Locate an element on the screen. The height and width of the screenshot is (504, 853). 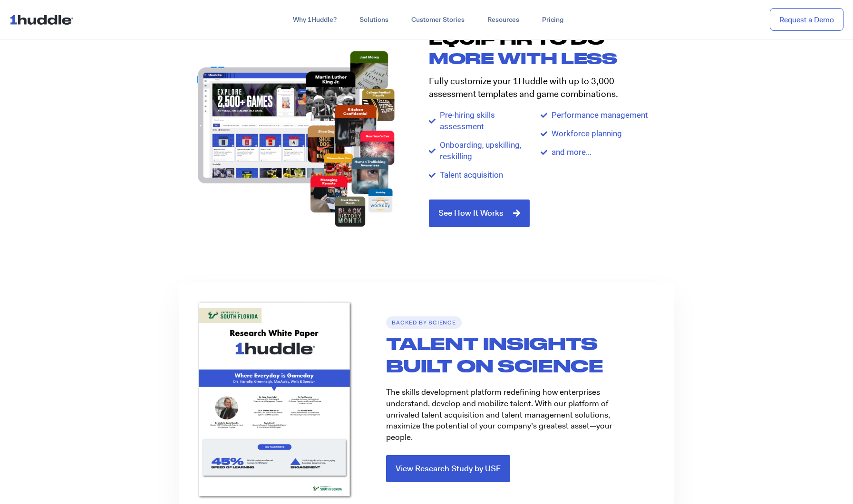
span: Talent acquisition is located at coordinates (470, 176).